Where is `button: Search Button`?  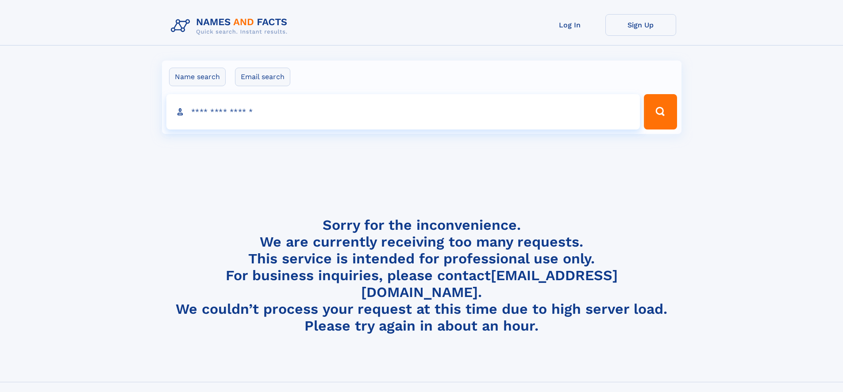 button: Search Button is located at coordinates (660, 112).